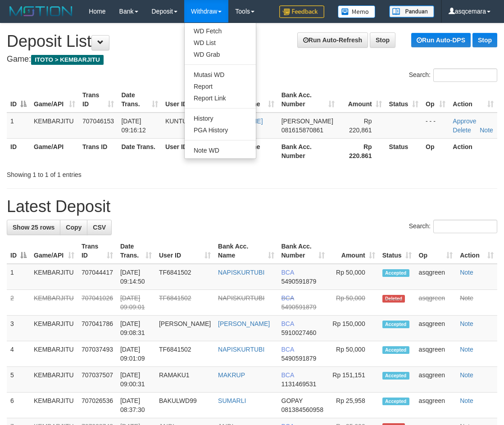  Describe the element at coordinates (73, 228) in the screenshot. I see `span: Copy` at that location.